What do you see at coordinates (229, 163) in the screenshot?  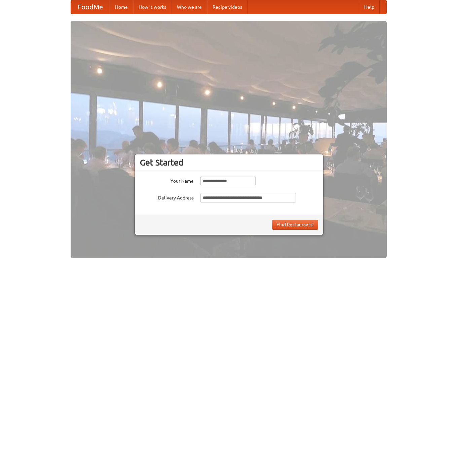 I see `h3: Get Started` at bounding box center [229, 163].